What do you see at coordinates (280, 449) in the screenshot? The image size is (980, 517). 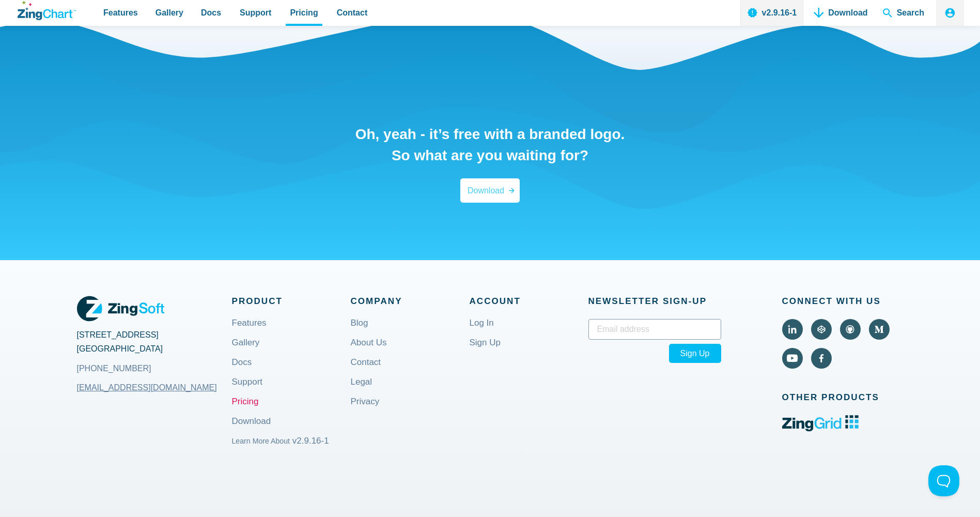 I see `a: Learn More About v2.9.16-1` at bounding box center [280, 449].